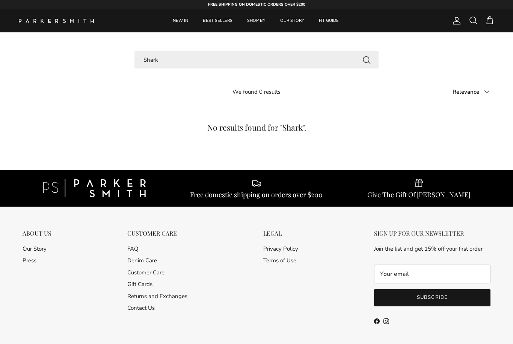 This screenshot has width=513, height=344. What do you see at coordinates (257, 60) in the screenshot?
I see `input: Search` at bounding box center [257, 60].